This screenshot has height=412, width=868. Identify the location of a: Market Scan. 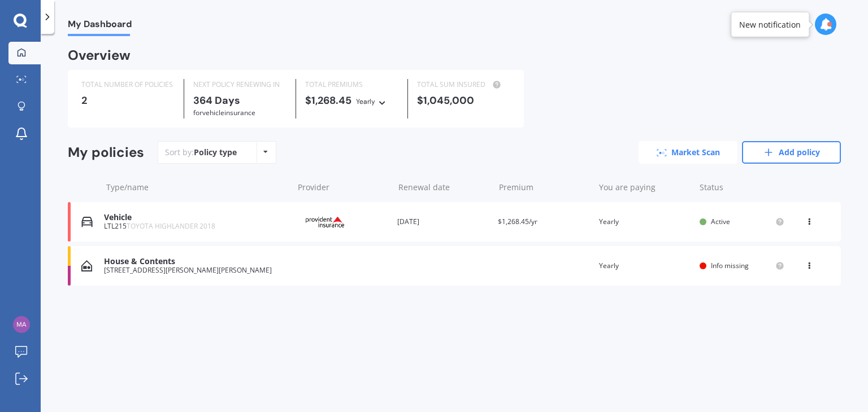
(688, 152).